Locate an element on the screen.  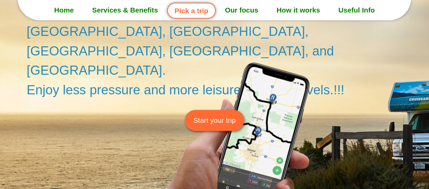
a: Services & Benefits is located at coordinates (125, 10).